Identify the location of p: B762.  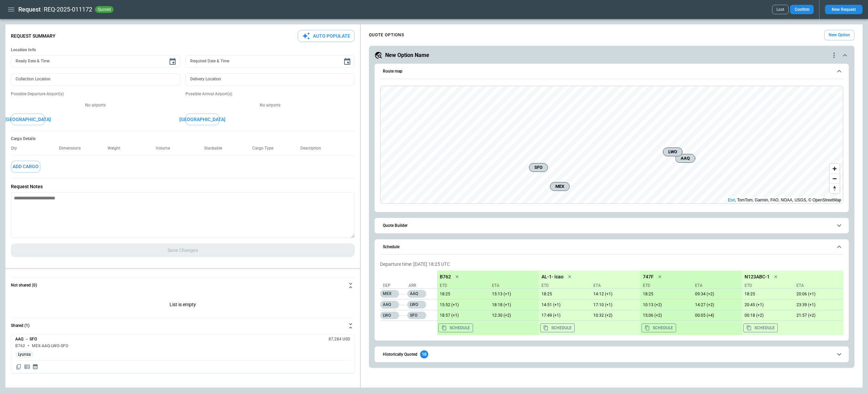
(445, 277).